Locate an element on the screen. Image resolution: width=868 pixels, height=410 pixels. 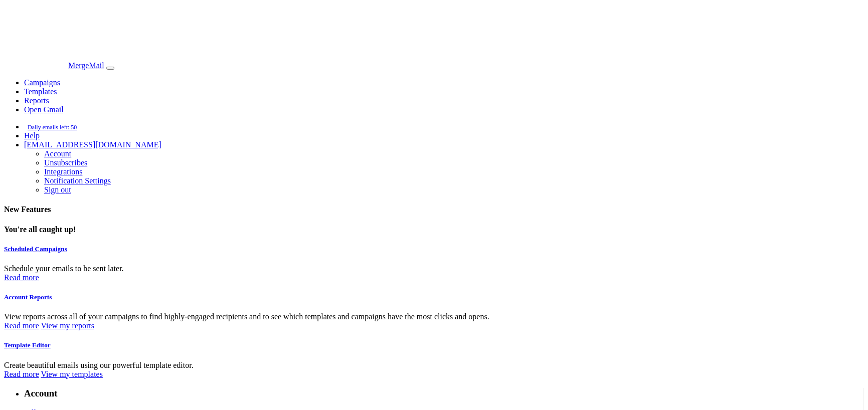
strong: You're all caught up! is located at coordinates (39, 229).